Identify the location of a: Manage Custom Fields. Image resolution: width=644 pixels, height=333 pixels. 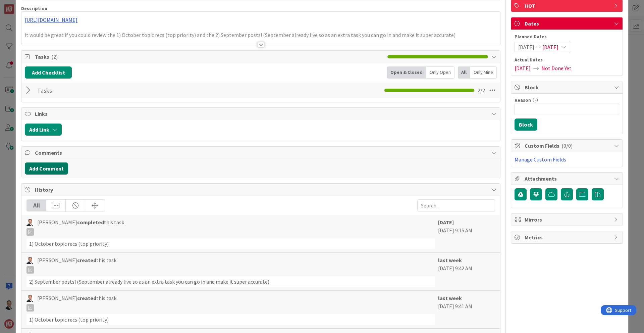
(541, 159).